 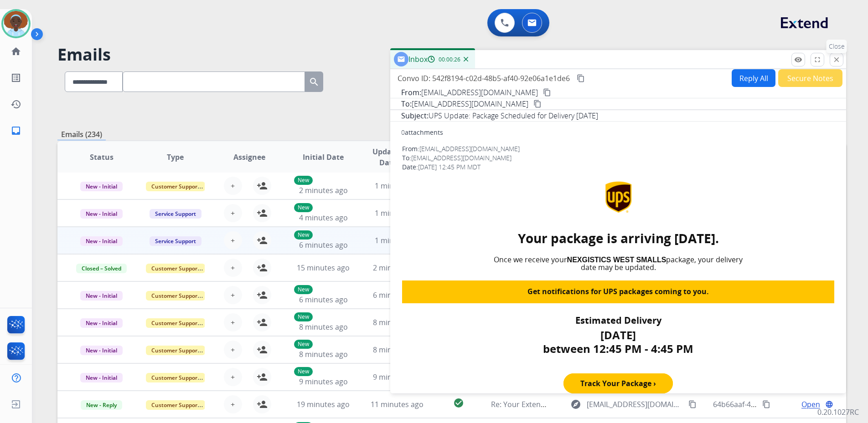 I want to click on p: To:, so click(x=406, y=104).